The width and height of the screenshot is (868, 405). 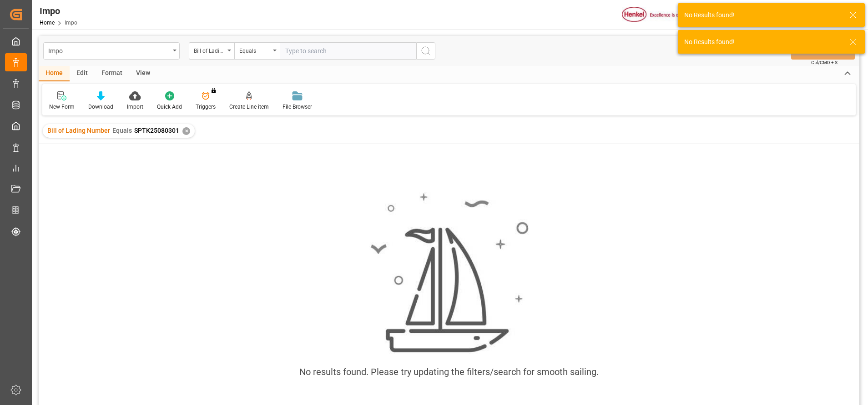 I want to click on span: SPTK25080301, so click(x=156, y=130).